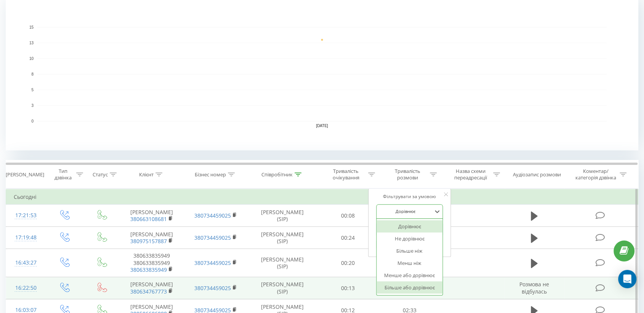 Image resolution: width=644 pixels, height=313 pixels. What do you see at coordinates (348, 263) in the screenshot?
I see `td: 00:20` at bounding box center [348, 263].